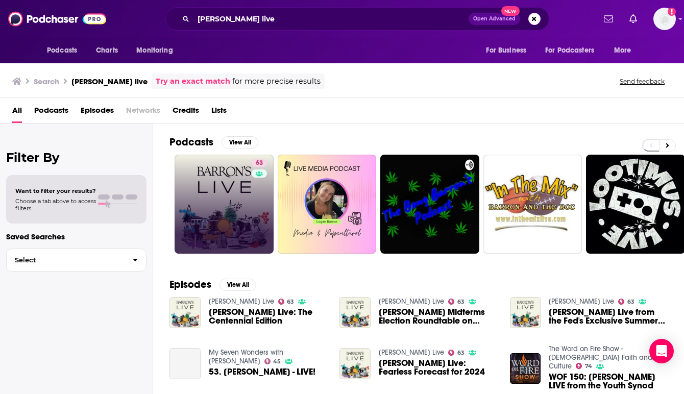 Image resolution: width=684 pixels, height=394 pixels. I want to click on span: 74, so click(588, 366).